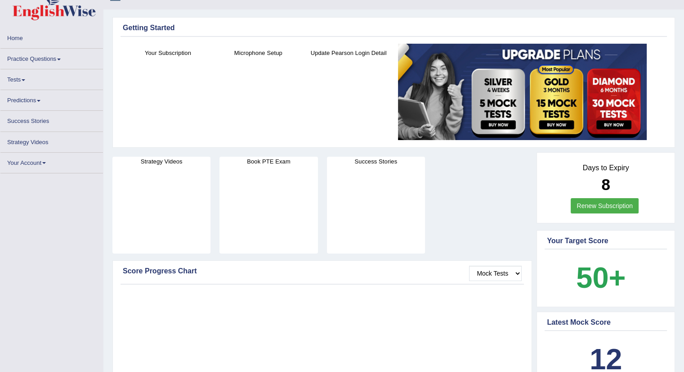 Image resolution: width=684 pixels, height=372 pixels. Describe the element at coordinates (601, 277) in the screenshot. I see `b: 50+` at that location.